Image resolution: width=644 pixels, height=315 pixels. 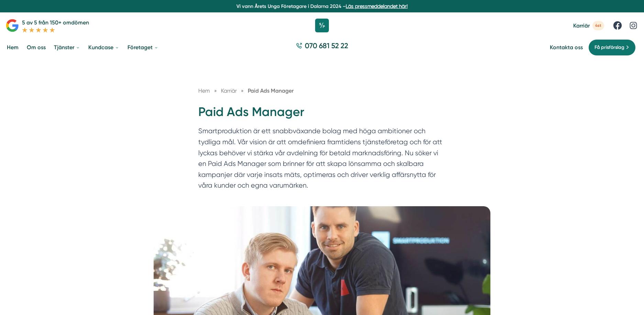 I want to click on nav: Breadcrumb, so click(x=322, y=91).